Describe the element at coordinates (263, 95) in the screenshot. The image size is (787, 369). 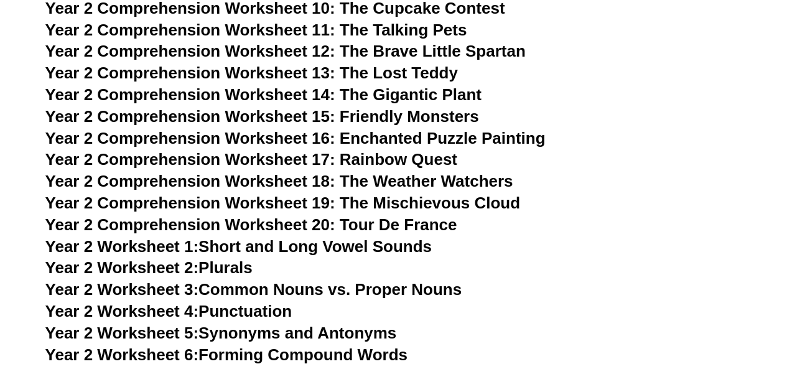
I see `a: Year 2 Comprehension Worksheet 14: The Gigantic Plant` at that location.